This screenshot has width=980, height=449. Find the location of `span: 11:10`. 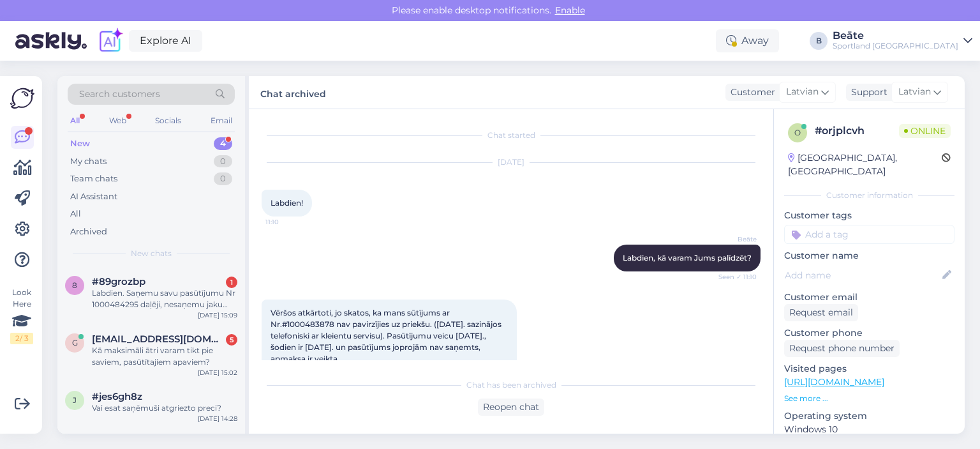

span: 11:10 is located at coordinates (289, 222).